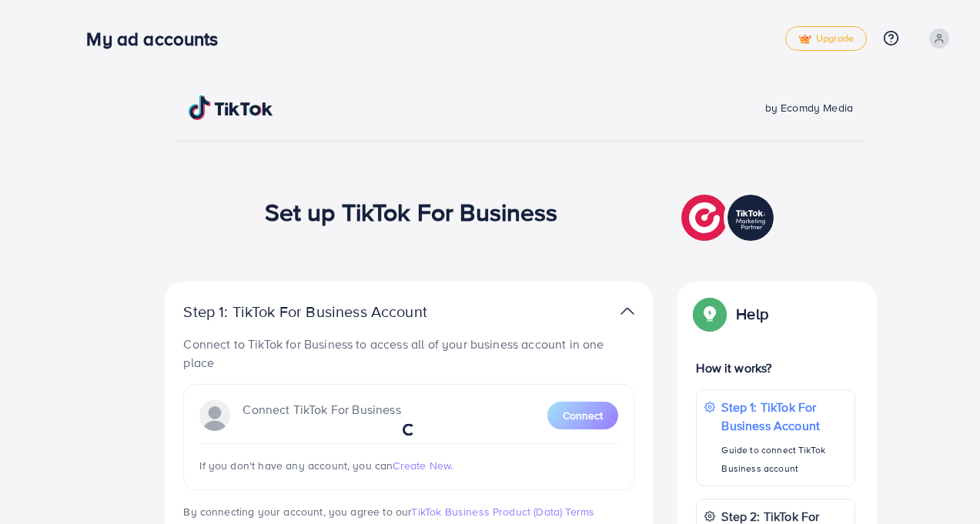 The width and height of the screenshot is (980, 524). Describe the element at coordinates (809, 108) in the screenshot. I see `span: by Ecomdy Media` at that location.